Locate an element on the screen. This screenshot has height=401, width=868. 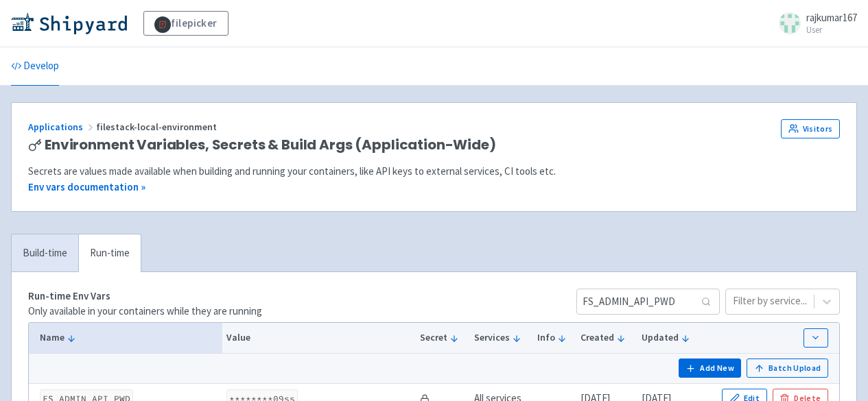
span: Environment Variables, Secrets & Build Args (Application-Wide) is located at coordinates (270, 144).